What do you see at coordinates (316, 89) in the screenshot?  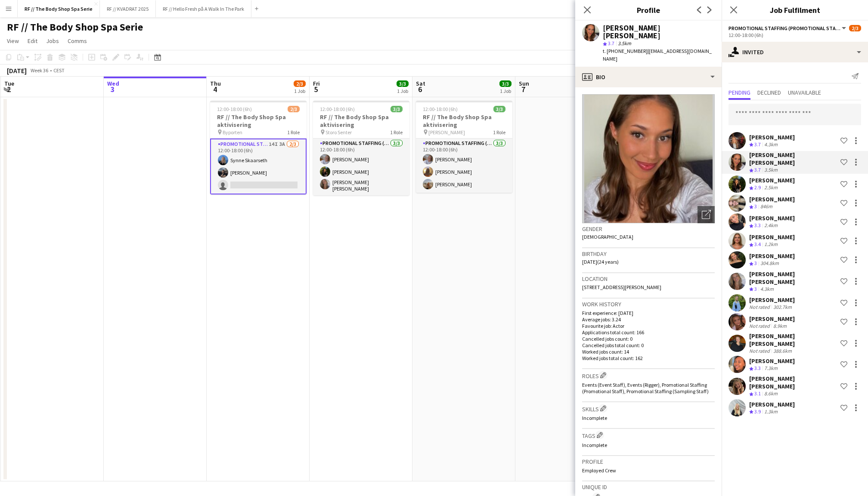 I see `span: 5` at bounding box center [316, 89].